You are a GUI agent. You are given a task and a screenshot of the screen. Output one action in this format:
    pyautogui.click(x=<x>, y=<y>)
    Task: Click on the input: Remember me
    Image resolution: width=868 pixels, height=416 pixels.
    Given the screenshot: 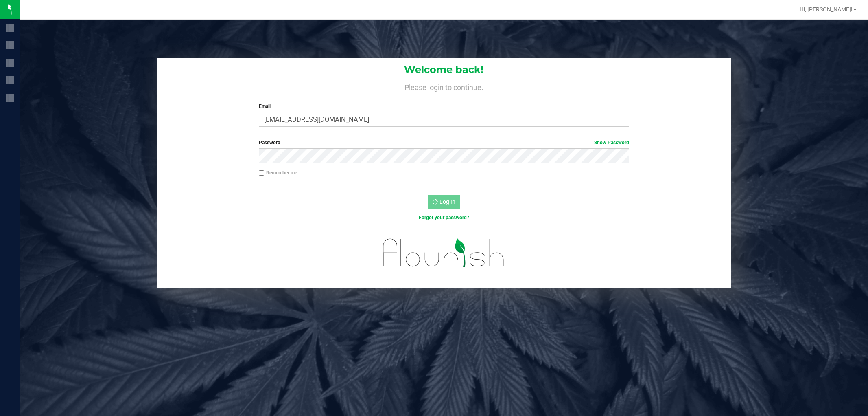 What is the action you would take?
    pyautogui.click(x=262, y=173)
    